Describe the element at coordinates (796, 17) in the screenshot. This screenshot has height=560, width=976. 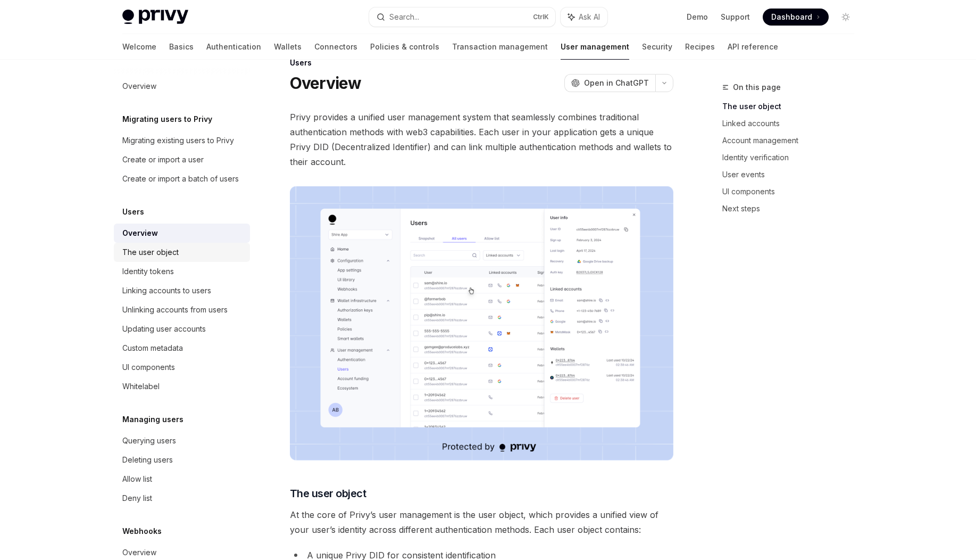
I see `a: Dashboard` at that location.